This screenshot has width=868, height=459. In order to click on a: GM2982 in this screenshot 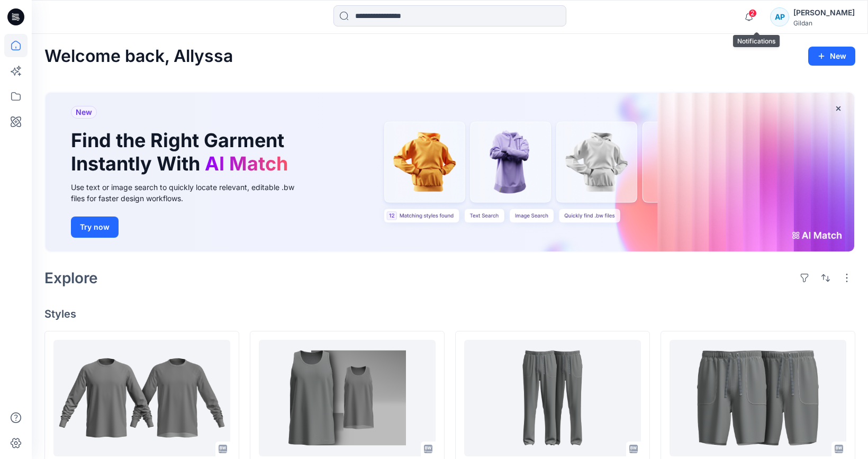, I will do `click(553, 398)`.